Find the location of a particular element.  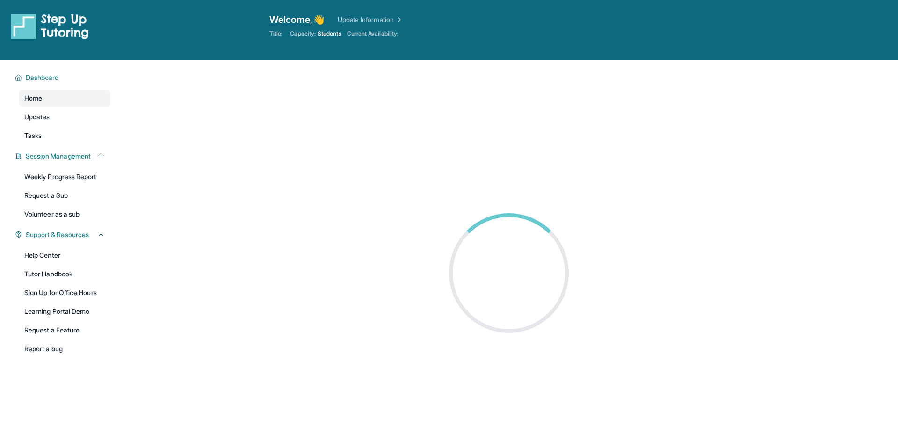

span: Current Availability: is located at coordinates (373, 34).